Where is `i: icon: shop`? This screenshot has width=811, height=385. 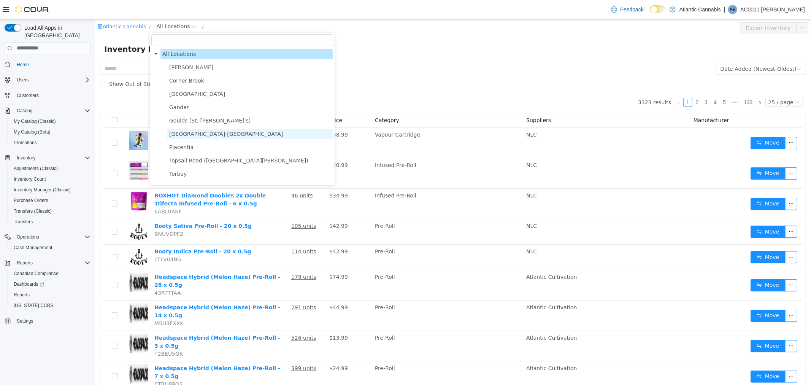 i: icon: shop is located at coordinates (5, 7).